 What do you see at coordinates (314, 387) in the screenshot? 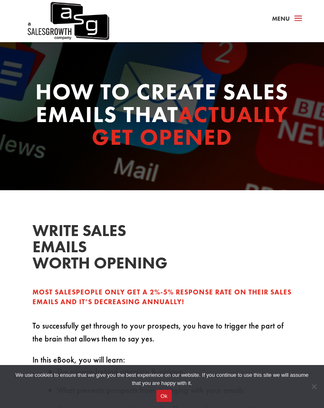
I see `span: No` at bounding box center [314, 387].